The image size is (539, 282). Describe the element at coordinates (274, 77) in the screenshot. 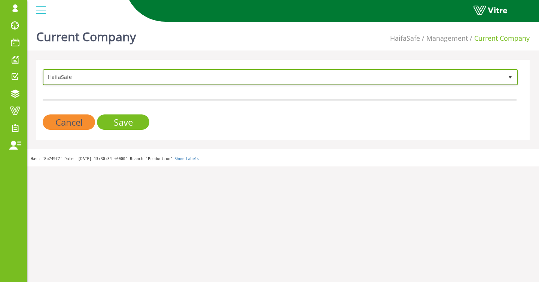

I see `span: HaifaSafe` at that location.